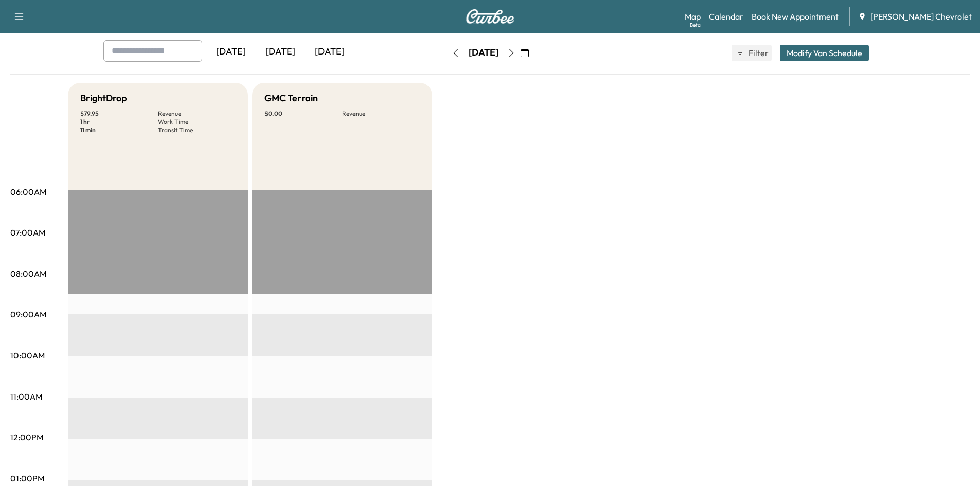 This screenshot has height=486, width=980. What do you see at coordinates (291, 98) in the screenshot?
I see `h5: GMC Terrain` at bounding box center [291, 98].